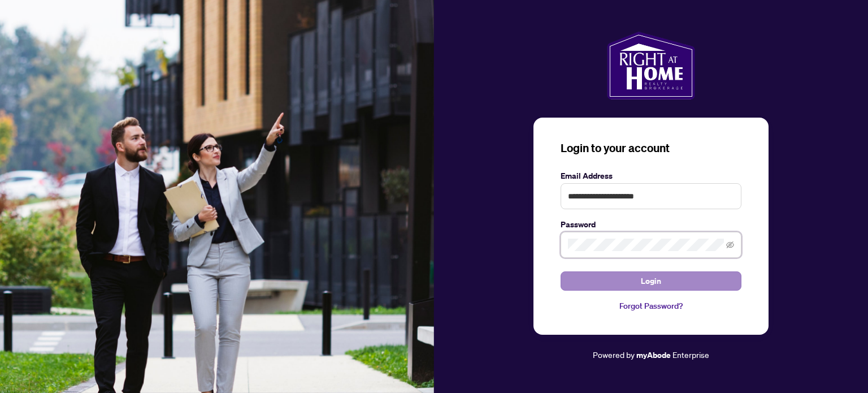 Image resolution: width=868 pixels, height=393 pixels. Describe the element at coordinates (651, 176) in the screenshot. I see `label: Email Address` at that location.